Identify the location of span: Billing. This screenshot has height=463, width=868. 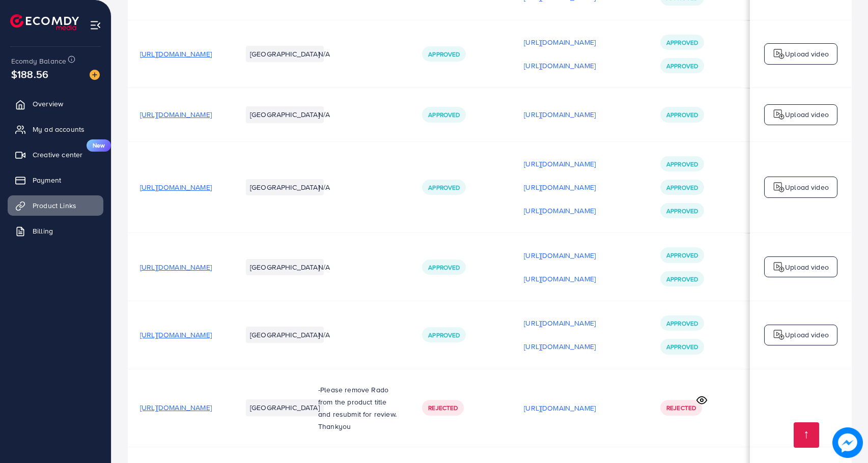
(43, 231).